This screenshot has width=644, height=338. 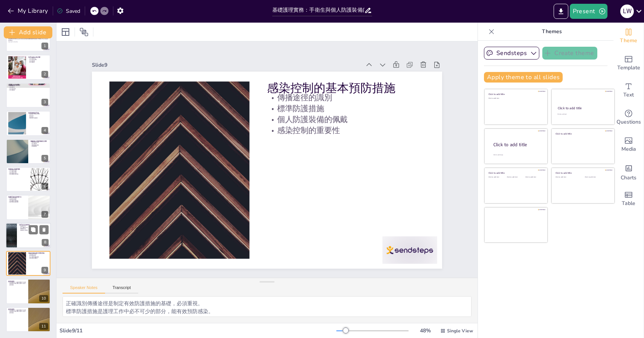 I want to click on p: 洗手的時機, so click(x=38, y=61).